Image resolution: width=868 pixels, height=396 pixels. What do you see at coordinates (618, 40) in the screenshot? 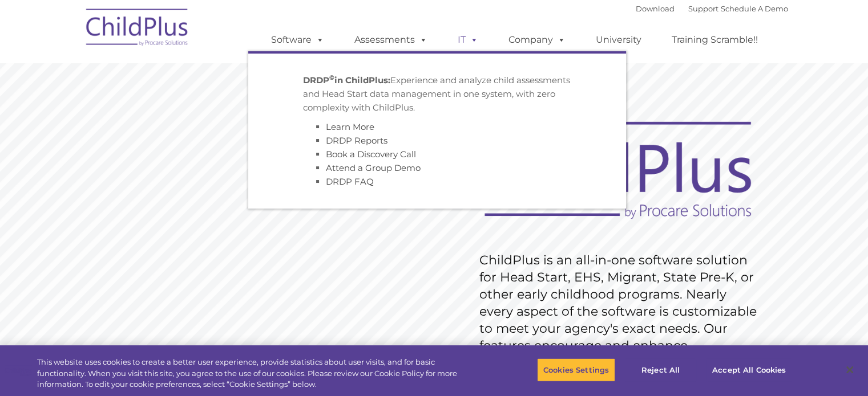
I see `a: University` at bounding box center [618, 40].